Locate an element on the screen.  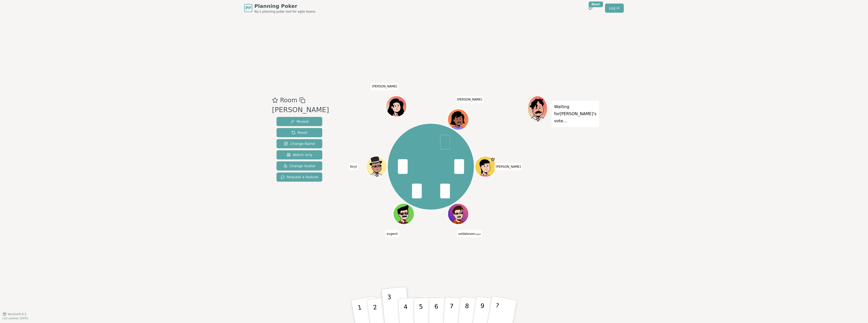
button: Reveal is located at coordinates (300, 122).